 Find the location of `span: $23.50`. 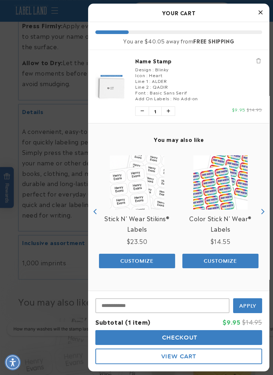

span: $23.50 is located at coordinates (137, 241).